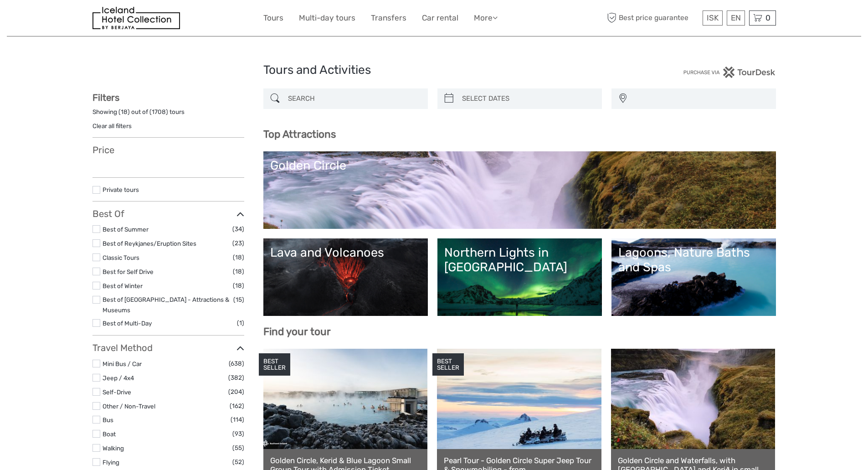 The width and height of the screenshot is (868, 470). What do you see at coordinates (736, 18) in the screenshot?
I see `div: EN` at bounding box center [736, 18].